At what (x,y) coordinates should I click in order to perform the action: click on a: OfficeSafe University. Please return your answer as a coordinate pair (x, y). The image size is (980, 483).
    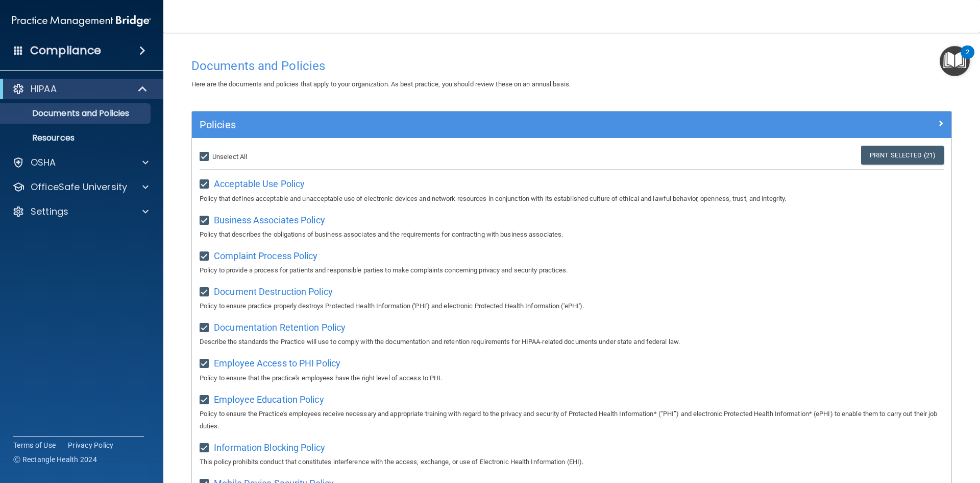
    Looking at the image, I should click on (80, 187).